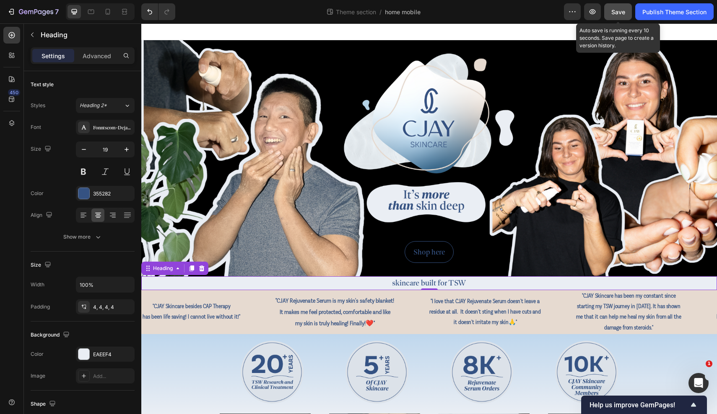 Image resolution: width=717 pixels, height=414 pixels. Describe the element at coordinates (105, 106) in the screenshot. I see `button: Heading 2*` at that location.